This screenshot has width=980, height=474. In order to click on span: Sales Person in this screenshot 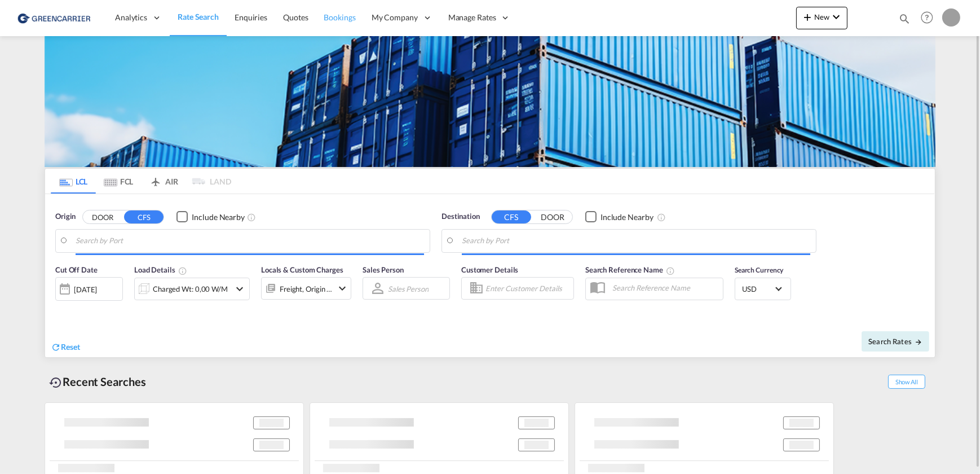, I will do `click(383, 270)`.